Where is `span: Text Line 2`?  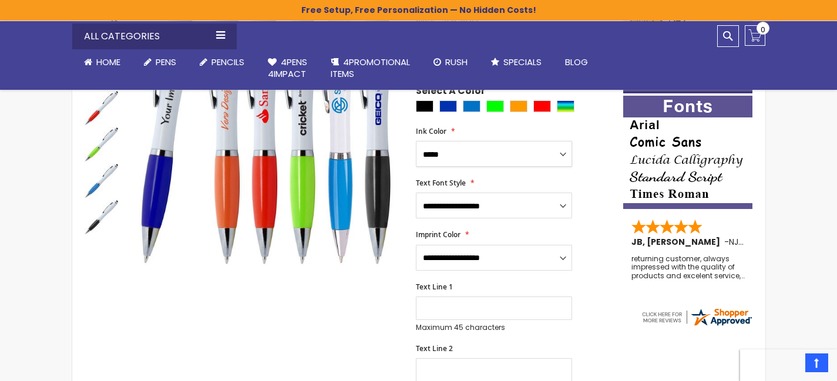
span: Text Line 2 is located at coordinates (434, 348).